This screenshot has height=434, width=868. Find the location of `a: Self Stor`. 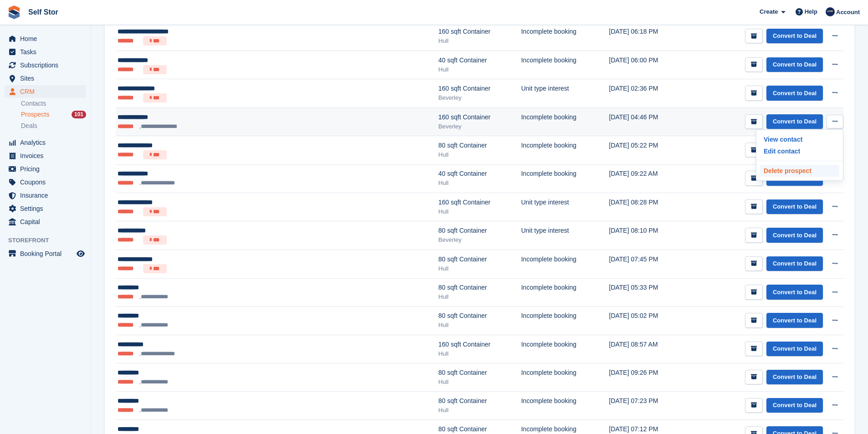

a: Self Stor is located at coordinates (43, 12).